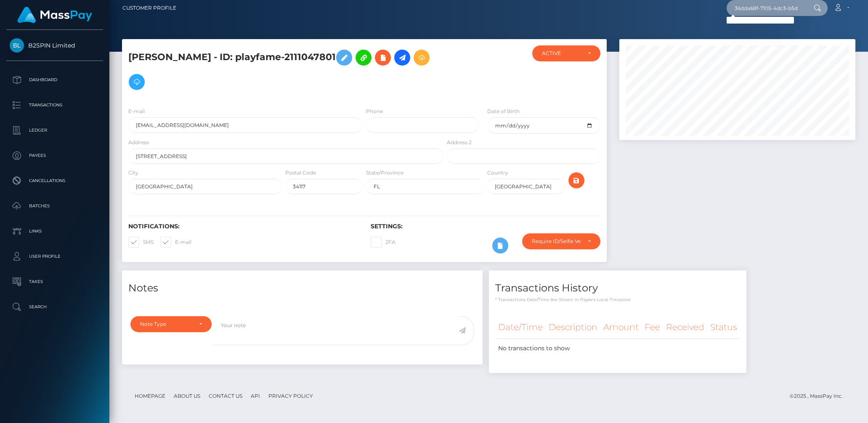 The height and width of the screenshot is (423, 868). I want to click on p: * Transactions date/time are shown in payee's local timezone, so click(618, 299).